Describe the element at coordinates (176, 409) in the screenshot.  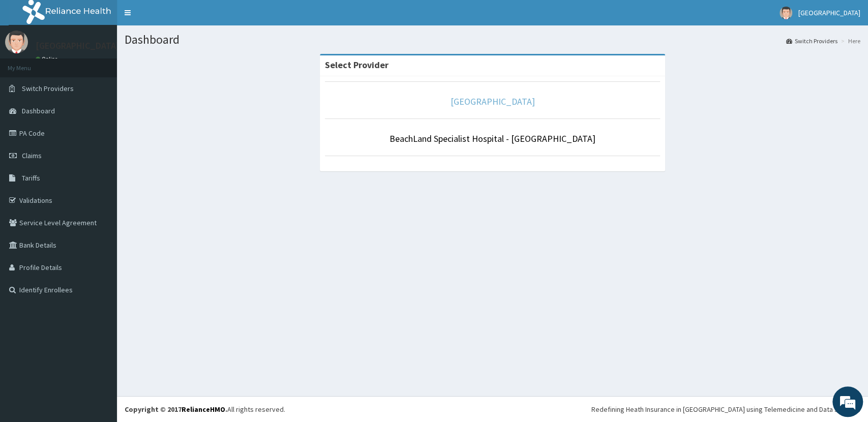
I see `strong: Copyright © 2017 .` at that location.